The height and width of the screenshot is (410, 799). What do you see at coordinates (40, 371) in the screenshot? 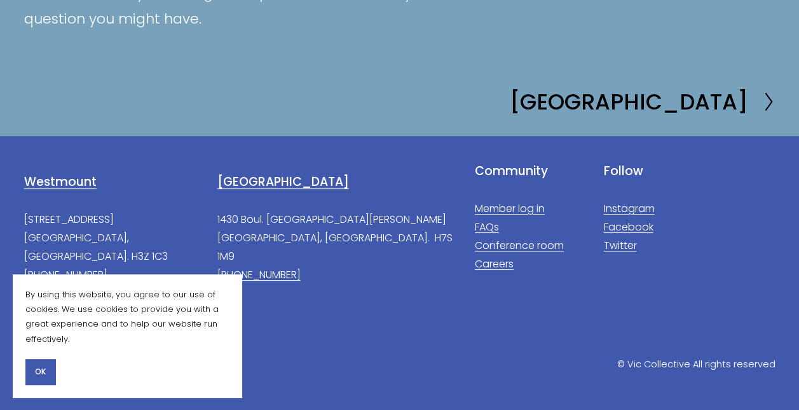
I see `button: OK` at bounding box center [40, 371].